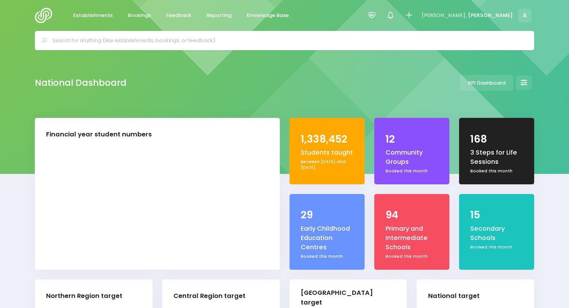 The width and height of the screenshot is (569, 308). Describe the element at coordinates (84, 296) in the screenshot. I see `div: Northern Region target` at that location.